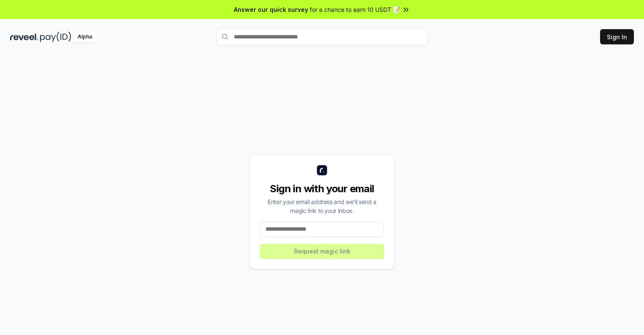 The height and width of the screenshot is (335, 644). What do you see at coordinates (322, 170) in the screenshot?
I see `img: logo_small` at bounding box center [322, 170].